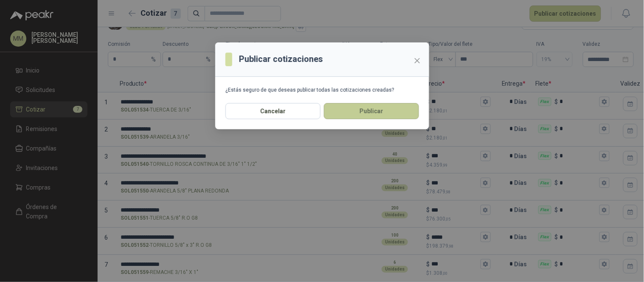 The height and width of the screenshot is (282, 644). What do you see at coordinates (371, 111) in the screenshot?
I see `button: Publicar` at bounding box center [371, 111].